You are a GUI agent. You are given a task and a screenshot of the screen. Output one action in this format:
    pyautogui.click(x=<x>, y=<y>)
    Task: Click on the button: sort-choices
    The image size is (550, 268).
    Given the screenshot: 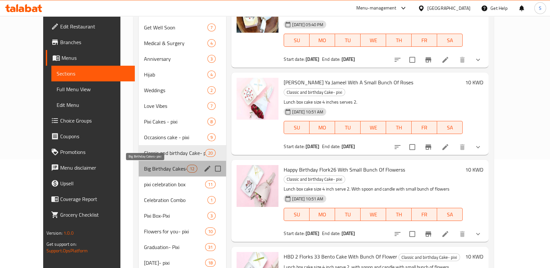 What is the action you would take?
    pyautogui.click(x=397, y=234)
    